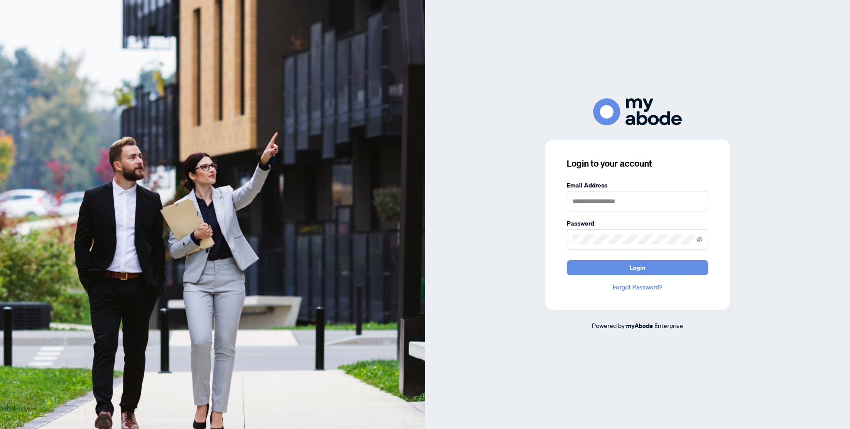 The width and height of the screenshot is (850, 429). Describe the element at coordinates (638, 268) in the screenshot. I see `button: Login` at that location.